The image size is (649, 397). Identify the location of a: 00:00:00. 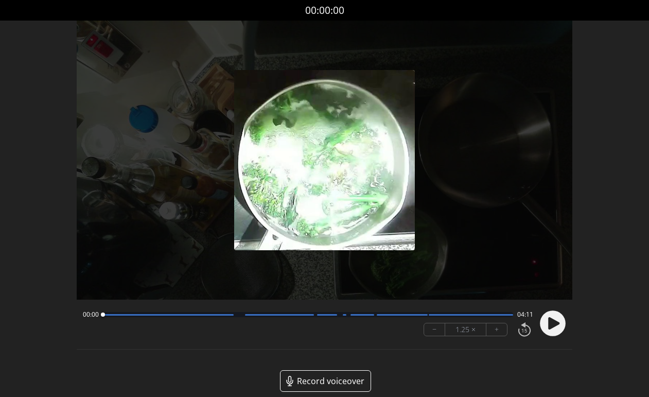
(325, 10).